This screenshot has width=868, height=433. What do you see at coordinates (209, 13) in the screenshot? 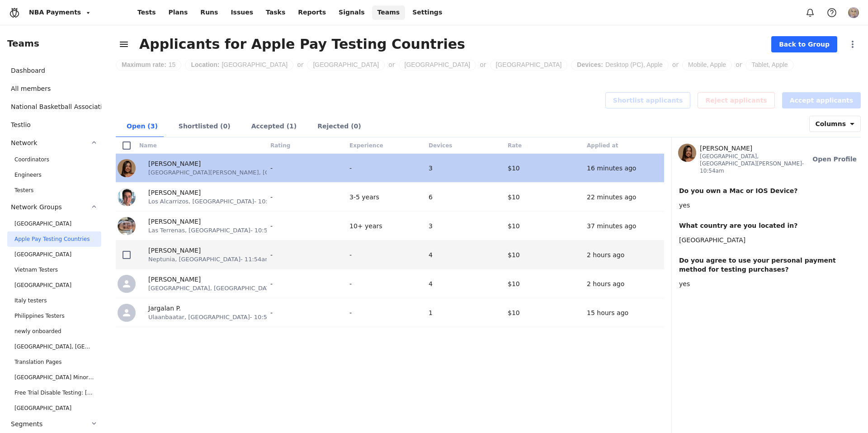
I see `a: Runs` at bounding box center [209, 13].